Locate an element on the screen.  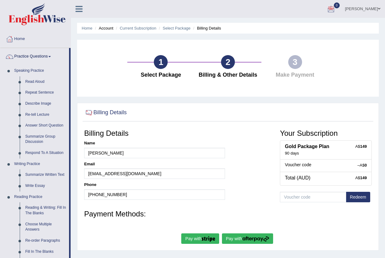
h3: Your Subscription is located at coordinates (326, 134).